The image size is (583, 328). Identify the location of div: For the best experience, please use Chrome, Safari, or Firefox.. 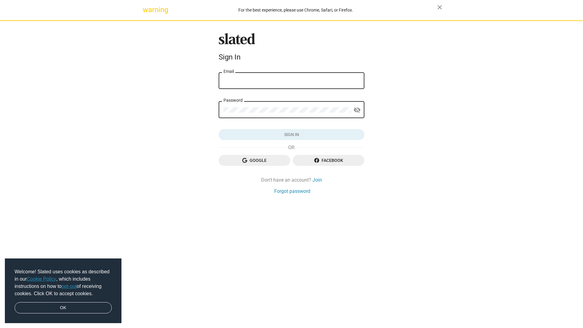
(296, 10).